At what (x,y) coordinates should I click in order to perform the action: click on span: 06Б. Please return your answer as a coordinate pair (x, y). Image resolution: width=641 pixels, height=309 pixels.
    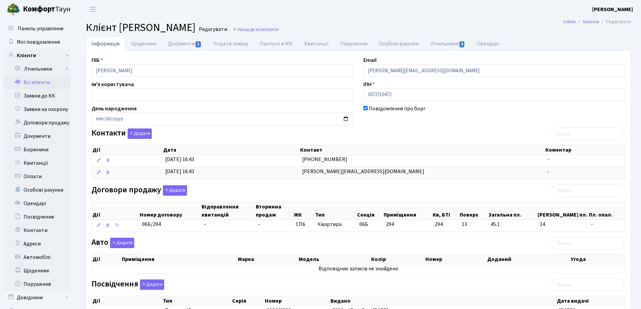
    Looking at the image, I should click on (364, 224).